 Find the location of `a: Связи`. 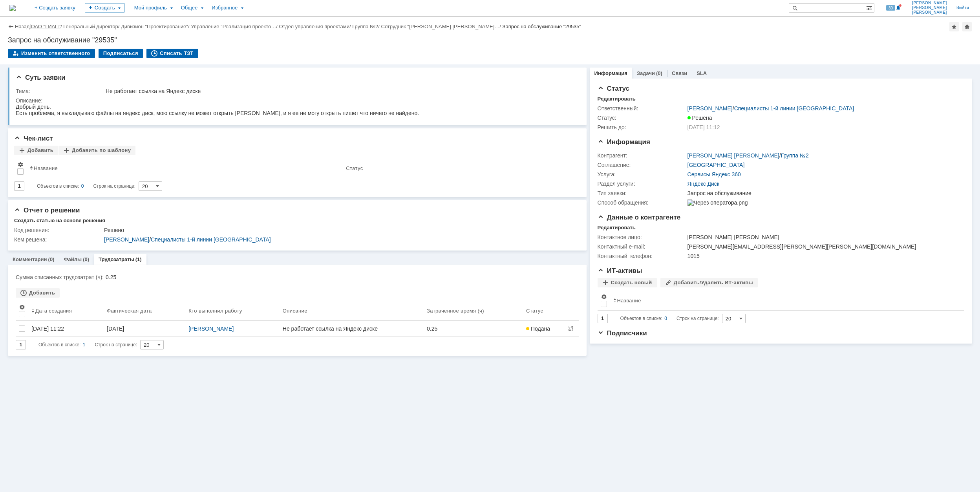

a: Связи is located at coordinates (679, 73).